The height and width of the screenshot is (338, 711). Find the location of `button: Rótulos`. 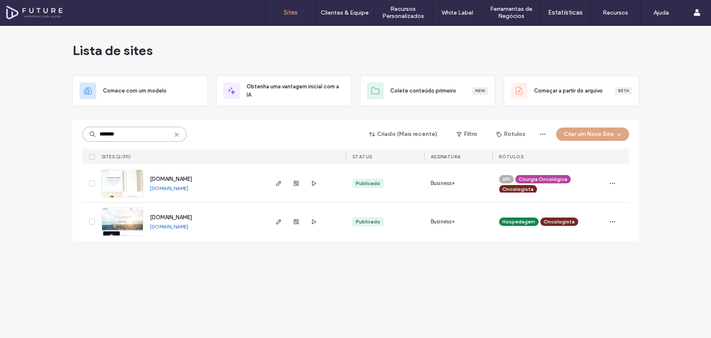

button: Rótulos is located at coordinates (510, 134).